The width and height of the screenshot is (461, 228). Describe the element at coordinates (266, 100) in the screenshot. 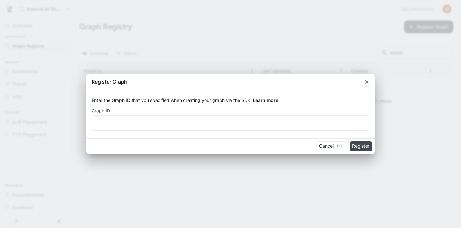

I see `a: Learn more` at that location.